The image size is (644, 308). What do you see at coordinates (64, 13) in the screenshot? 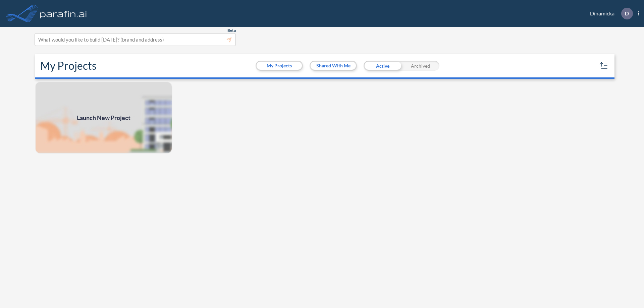
I see `img: logo` at bounding box center [64, 13].